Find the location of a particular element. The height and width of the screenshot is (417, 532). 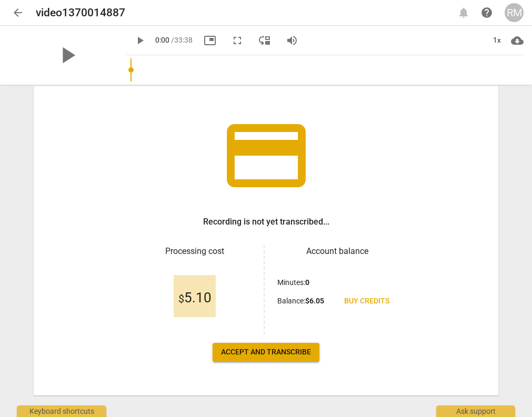

span: picture_in_picture is located at coordinates (210, 41).